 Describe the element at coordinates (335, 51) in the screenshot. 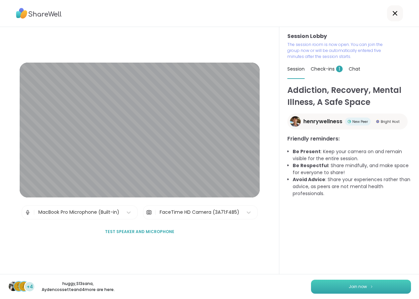

I see `p: The session room is now open. You can join the group now or will be automatically entered five mi...` at that location.